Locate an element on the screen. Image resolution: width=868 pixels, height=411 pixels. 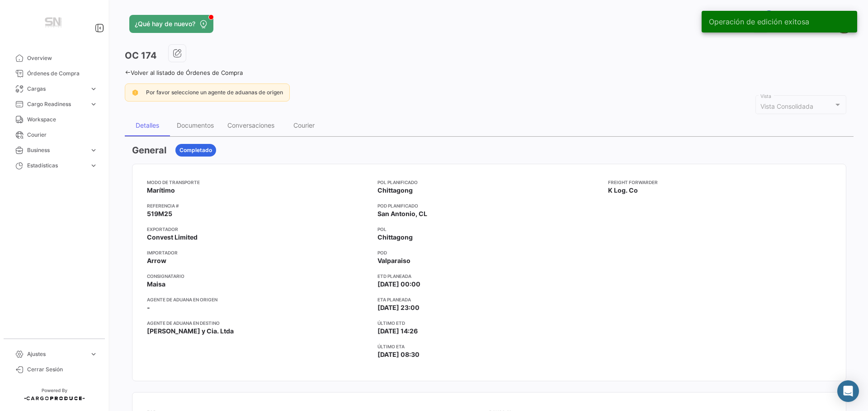
div: Conversaciones is located at coordinates (250, 125).